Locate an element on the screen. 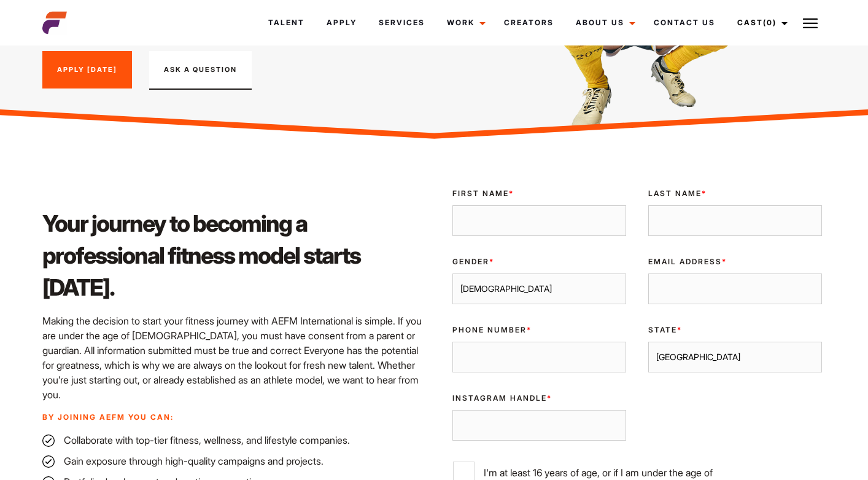  li: Gain exposure through high-quality campaigns and projects. is located at coordinates (234, 461).